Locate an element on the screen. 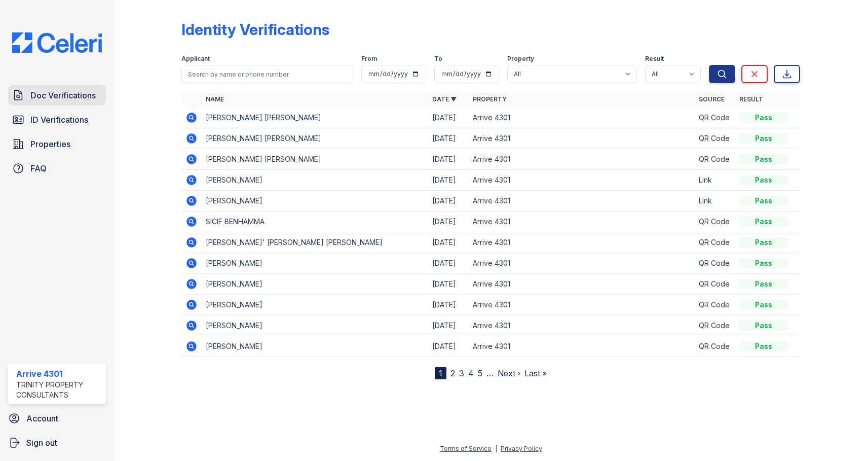 The image size is (868, 461). div: 1 is located at coordinates (440, 373).